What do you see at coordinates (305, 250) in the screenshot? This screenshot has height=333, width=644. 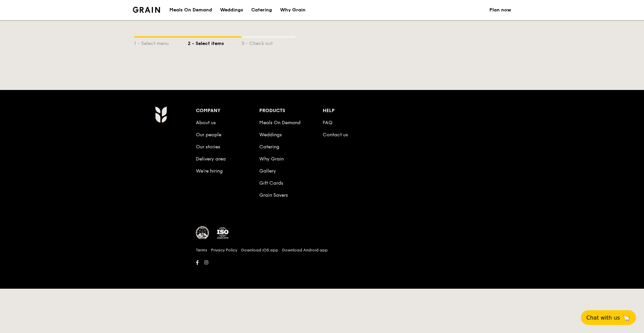 I see `a: Download Android app` at bounding box center [305, 250].